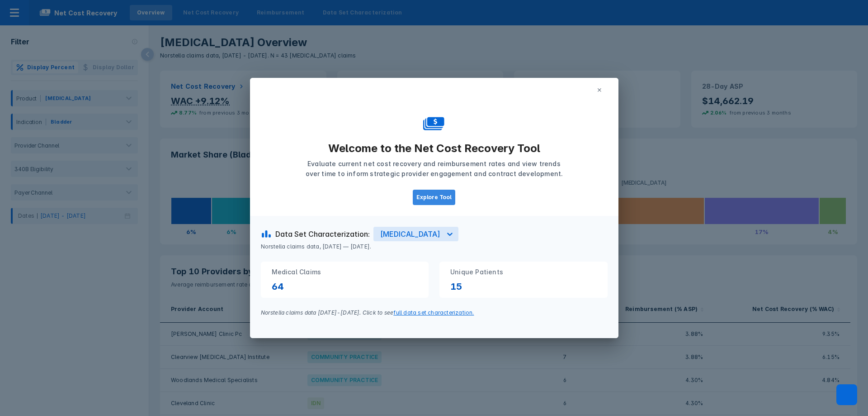 This screenshot has width=868, height=416. Describe the element at coordinates (524, 272) in the screenshot. I see `p: Unique Patients` at that location.